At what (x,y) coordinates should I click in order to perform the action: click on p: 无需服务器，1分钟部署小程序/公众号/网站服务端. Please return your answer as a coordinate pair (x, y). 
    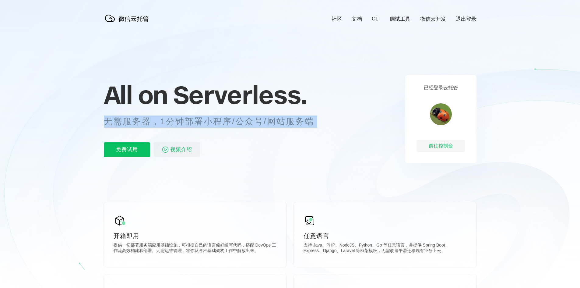
    Looking at the image, I should click on (215, 121).